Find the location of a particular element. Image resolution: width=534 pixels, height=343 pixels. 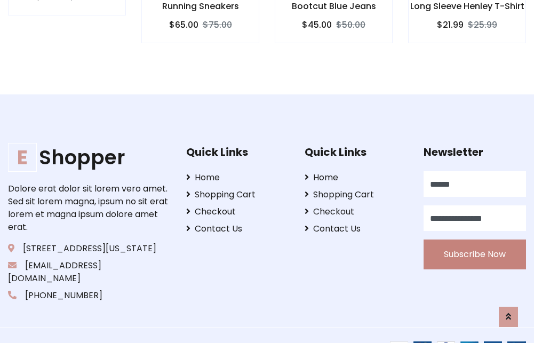

button: Subscribe Now is located at coordinates (475, 255).